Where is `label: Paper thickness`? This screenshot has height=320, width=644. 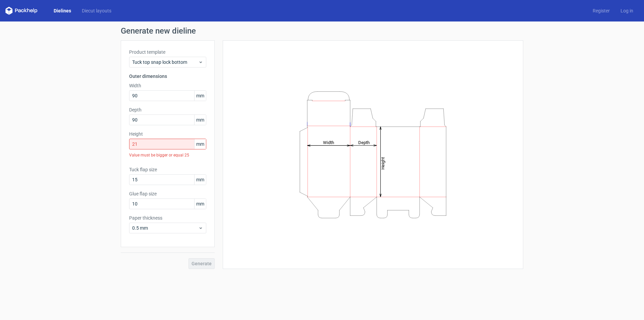 label: Paper thickness is located at coordinates (168, 218).